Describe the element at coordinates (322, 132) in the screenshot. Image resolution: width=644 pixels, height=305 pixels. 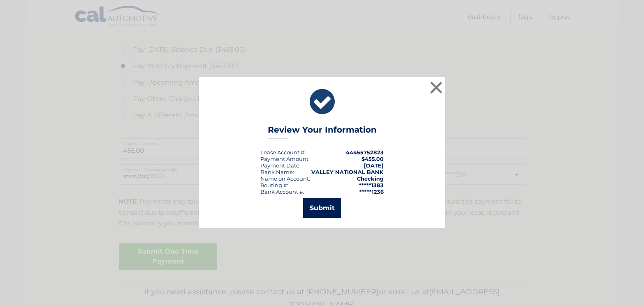
I see `h3: Review Your Information` at that location.